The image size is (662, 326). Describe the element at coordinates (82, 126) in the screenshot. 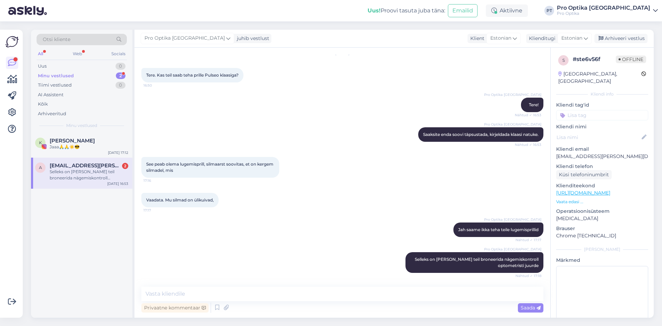

I see `span: Minu vestlused` at that location.